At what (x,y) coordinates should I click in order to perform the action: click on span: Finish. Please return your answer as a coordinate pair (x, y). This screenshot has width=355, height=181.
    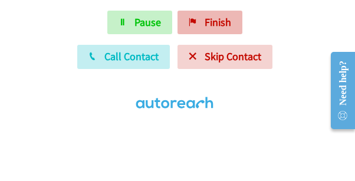
    Looking at the image, I should click on (218, 22).